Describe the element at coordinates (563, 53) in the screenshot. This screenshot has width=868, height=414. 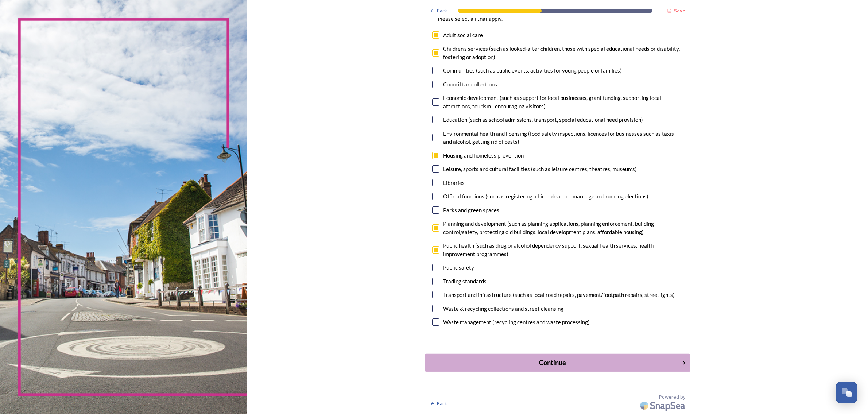
I see `div: Children's services (such as looked-after children, those with special educational needs or disab...` at that location.